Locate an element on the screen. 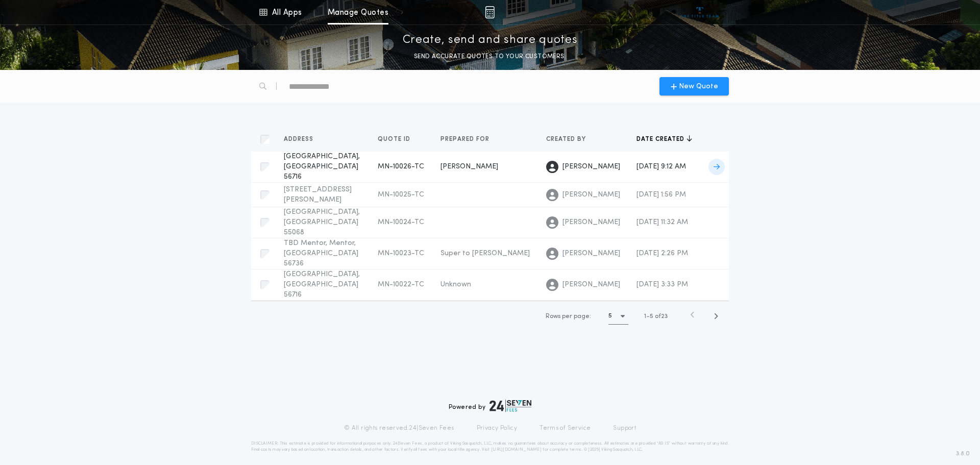 The width and height of the screenshot is (980, 465). span: Rows per page: is located at coordinates (568, 317).